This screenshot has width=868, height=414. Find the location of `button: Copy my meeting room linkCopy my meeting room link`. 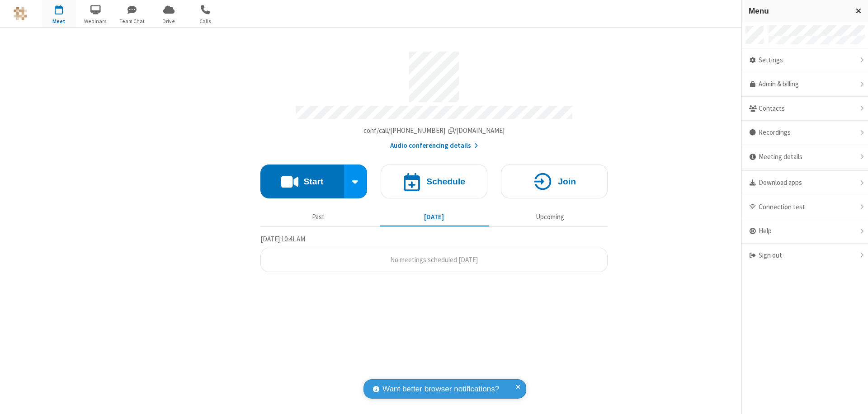

button: Copy my meeting room linkCopy my meeting room link is located at coordinates (434, 131).